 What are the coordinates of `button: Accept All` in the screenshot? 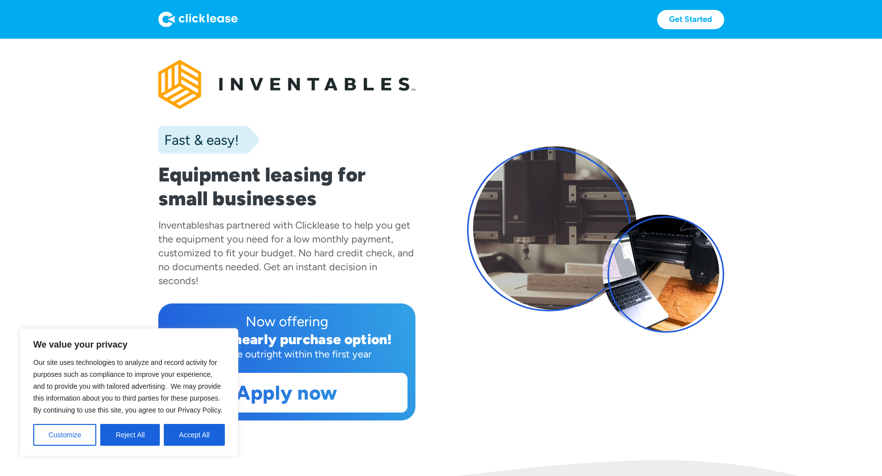 It's located at (194, 435).